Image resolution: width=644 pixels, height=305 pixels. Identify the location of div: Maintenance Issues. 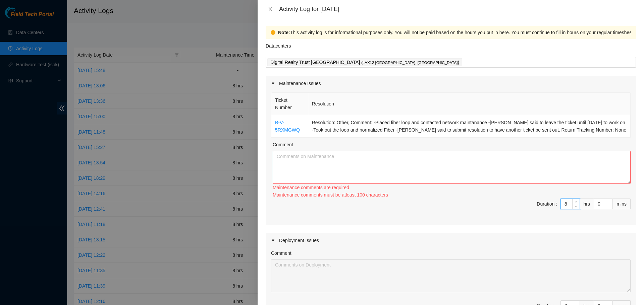
(451, 83).